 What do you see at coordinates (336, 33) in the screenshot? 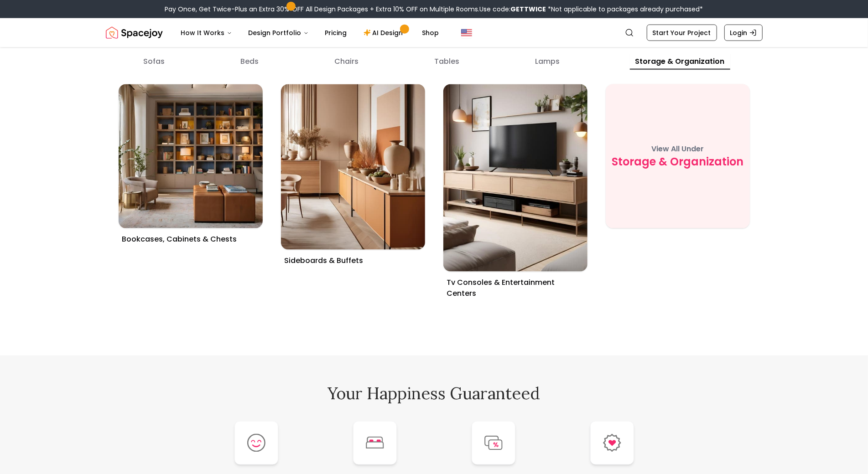
I see `a: Pricing` at bounding box center [336, 33].